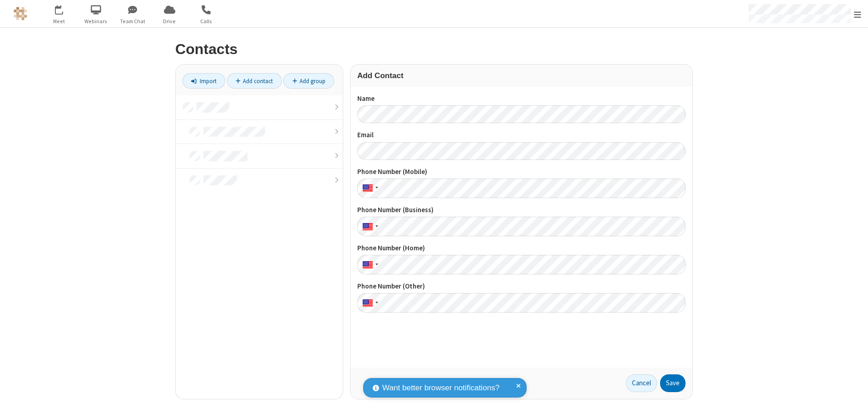  I want to click on a: Add contact, so click(254, 81).